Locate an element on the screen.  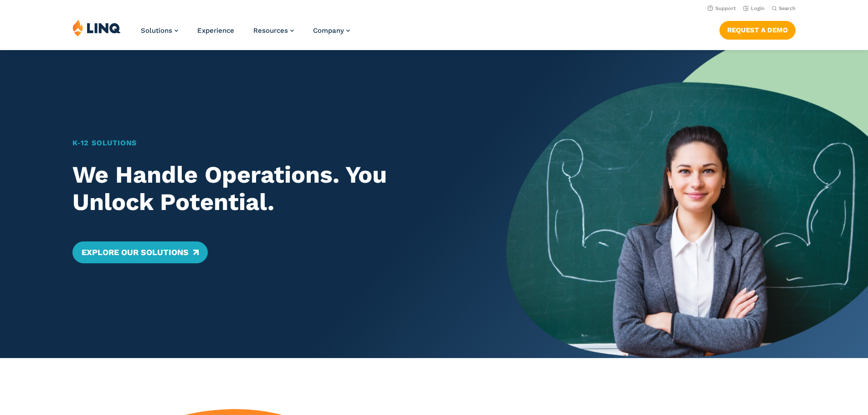
a: Solutions is located at coordinates (160, 30).